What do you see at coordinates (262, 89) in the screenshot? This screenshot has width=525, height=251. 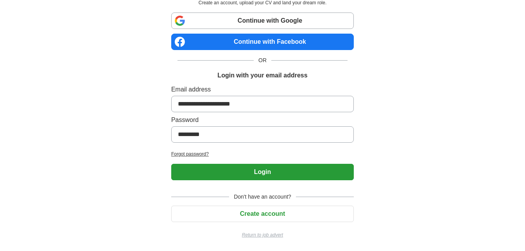 I see `label: Email address` at bounding box center [262, 89].